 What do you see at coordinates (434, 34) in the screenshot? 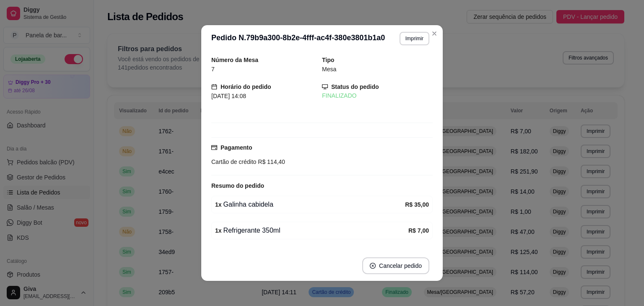
I see `button: Close` at bounding box center [434, 34].